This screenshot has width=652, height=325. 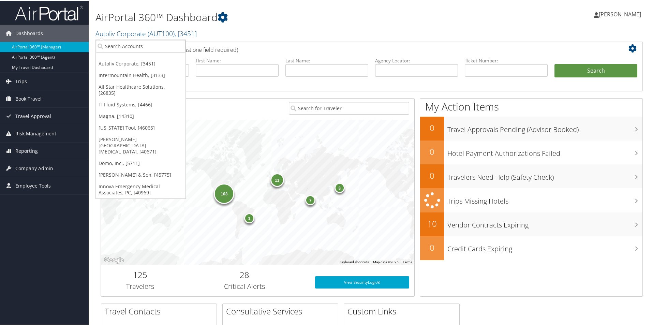 I want to click on a: Innova Emergency Medical Associates, PC, [40969], so click(x=141, y=189).